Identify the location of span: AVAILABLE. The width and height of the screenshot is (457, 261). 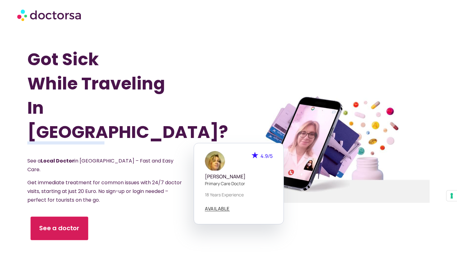
(217, 208).